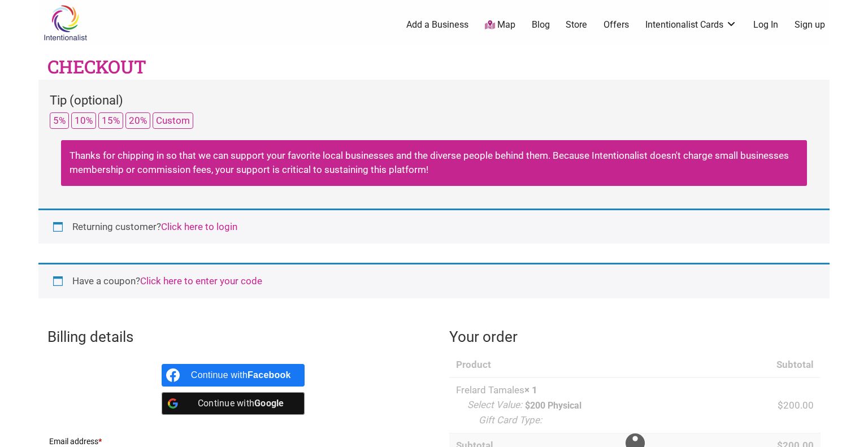 Image resolution: width=868 pixels, height=447 pixels. What do you see at coordinates (434, 102) in the screenshot?
I see `div: Tip (optional)` at bounding box center [434, 102].